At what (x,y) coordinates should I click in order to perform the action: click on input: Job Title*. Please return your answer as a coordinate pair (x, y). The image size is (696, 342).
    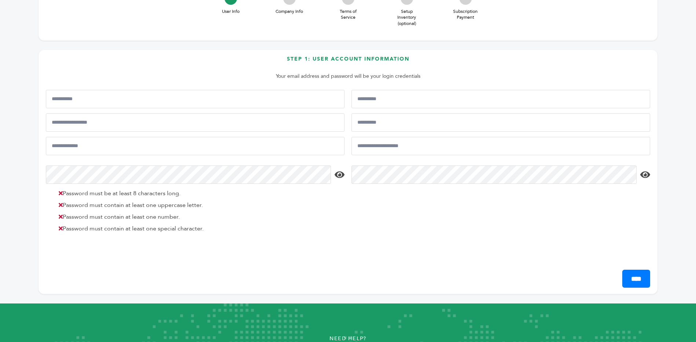
    Looking at the image, I should click on (501, 123).